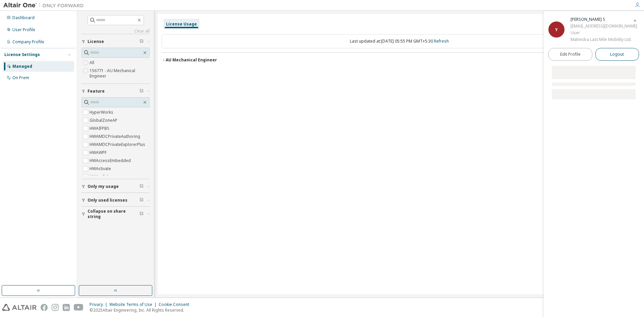  Describe the element at coordinates (20, 78) in the screenshot. I see `div: On Prem` at that location.